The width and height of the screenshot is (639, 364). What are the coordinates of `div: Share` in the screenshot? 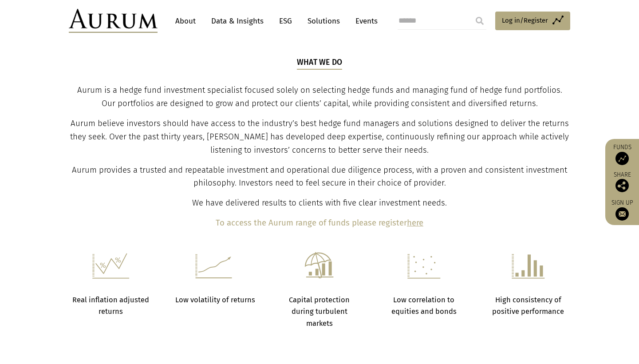 It's located at (622, 182).